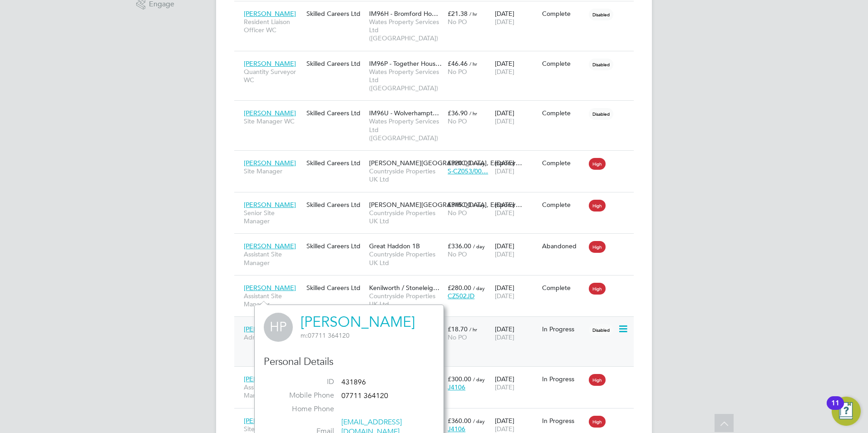 This screenshot has width=868, height=433. What do you see at coordinates (273, 217) in the screenshot?
I see `span: Senior Site Manager` at bounding box center [273, 217].